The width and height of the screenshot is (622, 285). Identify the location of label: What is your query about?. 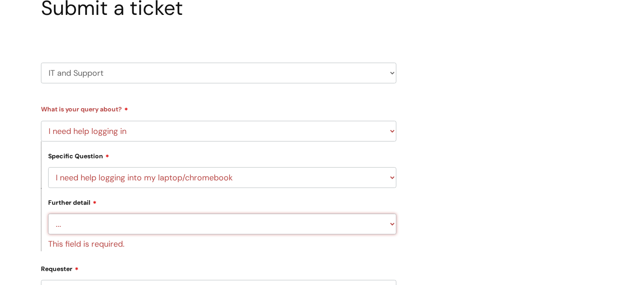
(219, 108).